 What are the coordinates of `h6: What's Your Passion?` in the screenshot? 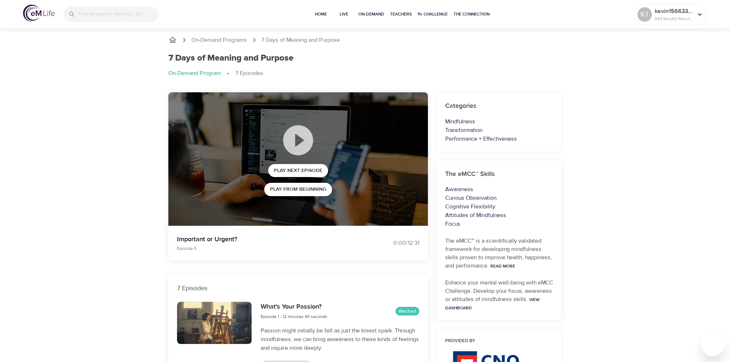 It's located at (293, 307).